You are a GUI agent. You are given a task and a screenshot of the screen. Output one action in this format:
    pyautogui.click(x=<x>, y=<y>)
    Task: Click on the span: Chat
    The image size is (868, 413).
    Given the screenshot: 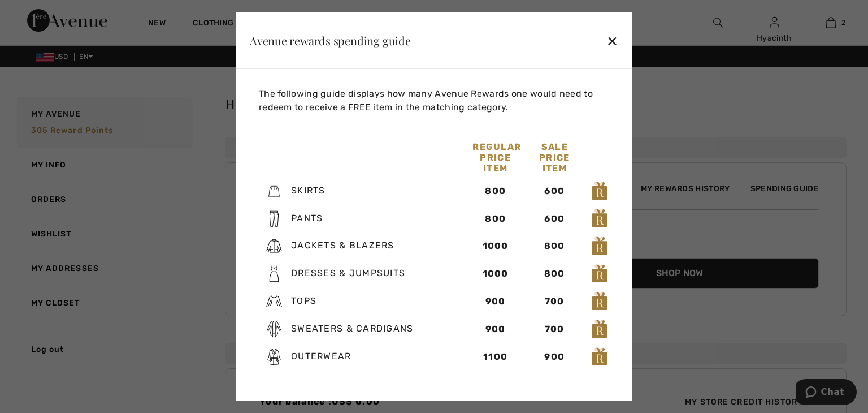 What is the action you would take?
    pyautogui.click(x=36, y=13)
    